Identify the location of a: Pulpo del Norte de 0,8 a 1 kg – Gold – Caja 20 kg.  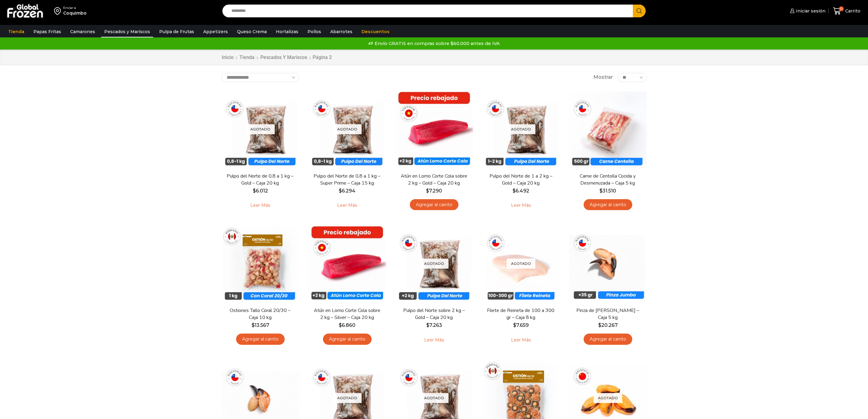
(260, 180).